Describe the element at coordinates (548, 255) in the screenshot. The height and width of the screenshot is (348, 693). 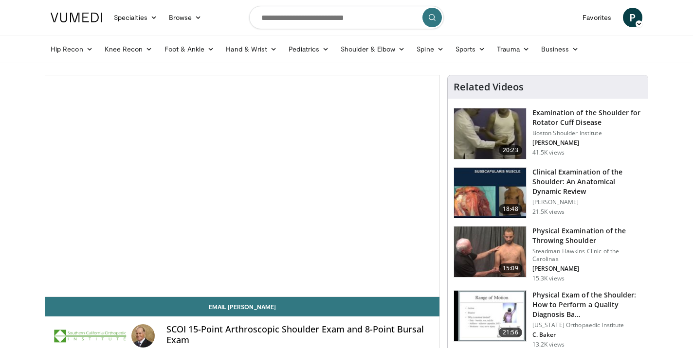
I see `a: 15:09 Physical Examination of the Throwing Shoulder Steadman Hawkins Clinic of the Carolinas [PER...` at that location.